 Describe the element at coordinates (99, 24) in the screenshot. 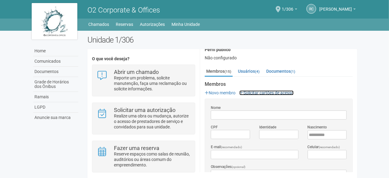

I see `a: Chamados` at that location.